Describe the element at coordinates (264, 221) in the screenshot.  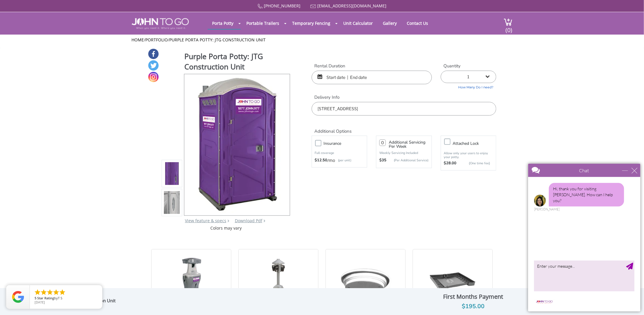
I see `img: chevron.png` at that location.